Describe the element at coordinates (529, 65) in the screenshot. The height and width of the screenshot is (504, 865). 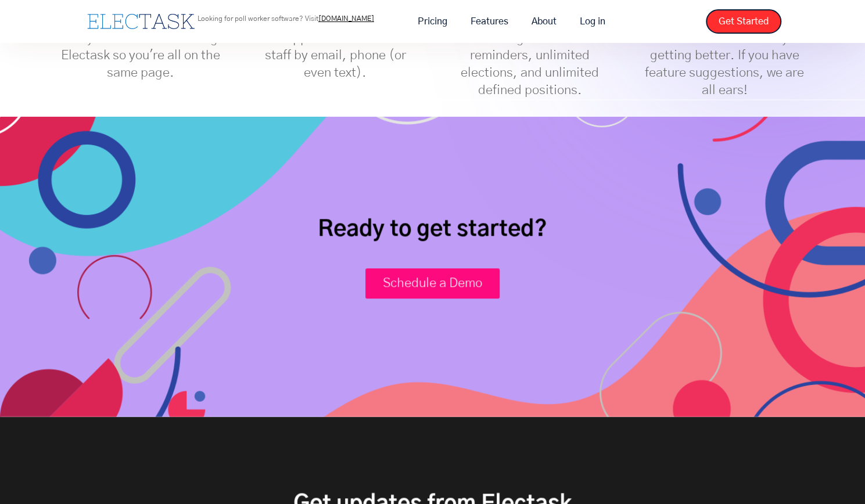
I see `p: Including automated reminders, unlimited elections, and unlimited defined positions.` at that location.